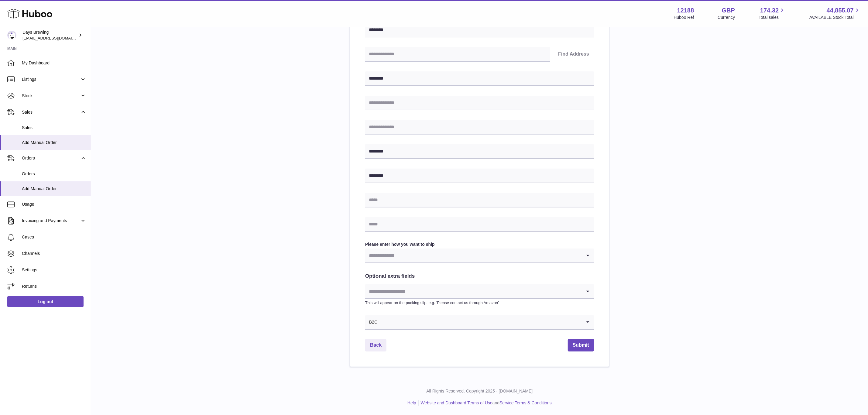 This screenshot has height=415, width=868. What do you see at coordinates (412, 403) in the screenshot?
I see `a: Help` at bounding box center [412, 403].